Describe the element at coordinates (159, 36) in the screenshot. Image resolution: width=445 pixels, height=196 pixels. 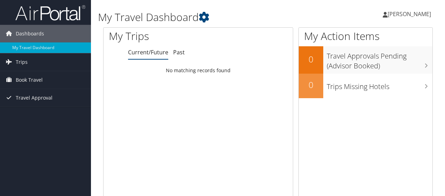
I see `h1: My Trips` at that location.